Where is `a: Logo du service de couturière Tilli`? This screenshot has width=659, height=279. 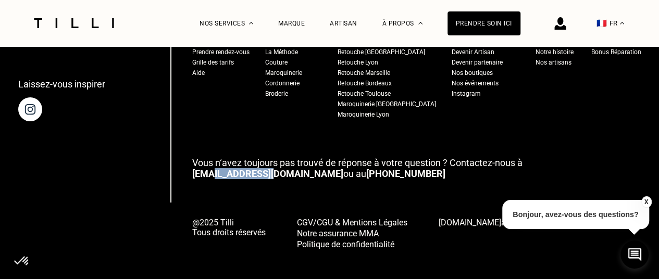
a: Logo du service de couturière Tilli is located at coordinates (74, 23).